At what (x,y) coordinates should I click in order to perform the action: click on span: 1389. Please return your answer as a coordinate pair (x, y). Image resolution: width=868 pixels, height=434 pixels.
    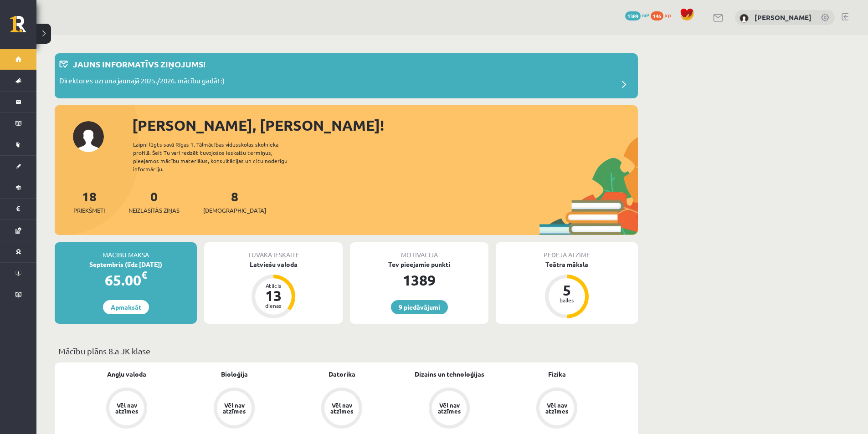
    Looking at the image, I should click on (633, 16).